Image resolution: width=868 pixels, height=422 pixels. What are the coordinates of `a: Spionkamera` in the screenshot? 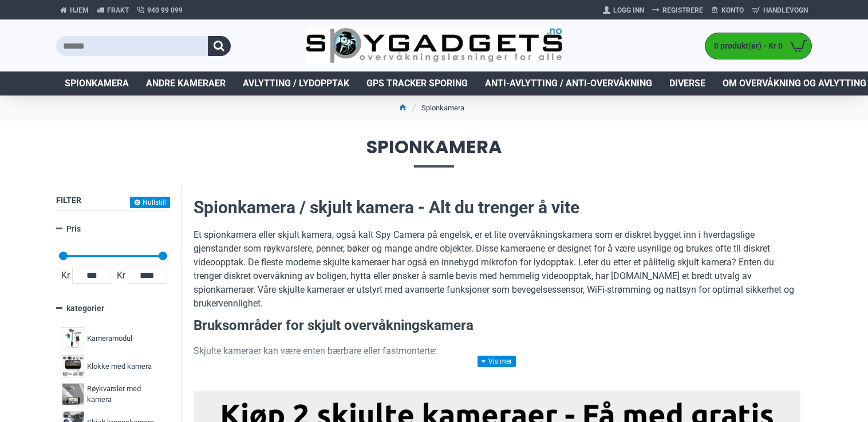 It's located at (96, 84).